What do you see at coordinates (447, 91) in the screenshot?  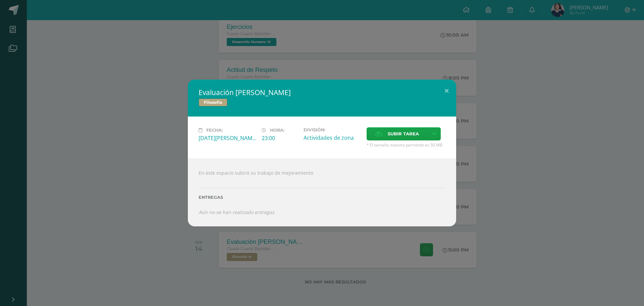 I see `button: Close (Esc)` at bounding box center [447, 91].